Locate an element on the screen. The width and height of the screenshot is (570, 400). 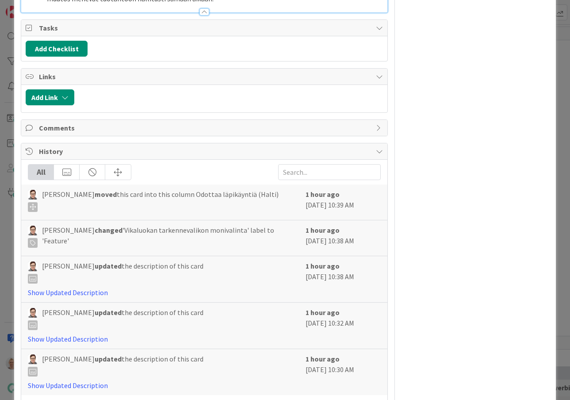
b: moved is located at coordinates (106, 194).